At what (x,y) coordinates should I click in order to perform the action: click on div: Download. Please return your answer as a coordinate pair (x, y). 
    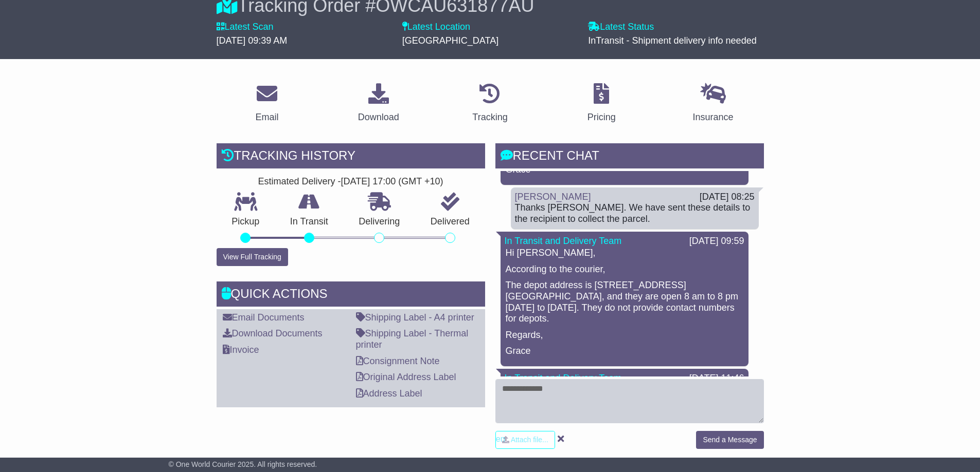
    Looking at the image, I should click on (378, 117).